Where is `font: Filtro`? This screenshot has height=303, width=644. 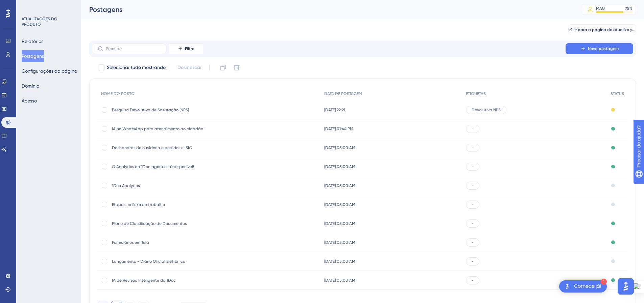
font: Filtro is located at coordinates (189, 49).